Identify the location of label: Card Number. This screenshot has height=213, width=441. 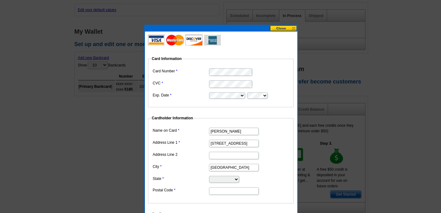
(181, 71).